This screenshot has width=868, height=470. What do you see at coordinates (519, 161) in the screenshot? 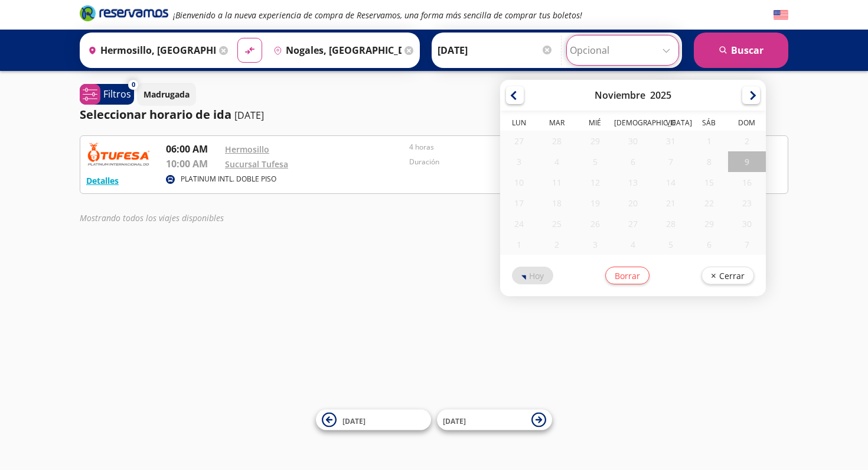
I see `div: 03-Nov-25` at bounding box center [519, 161].